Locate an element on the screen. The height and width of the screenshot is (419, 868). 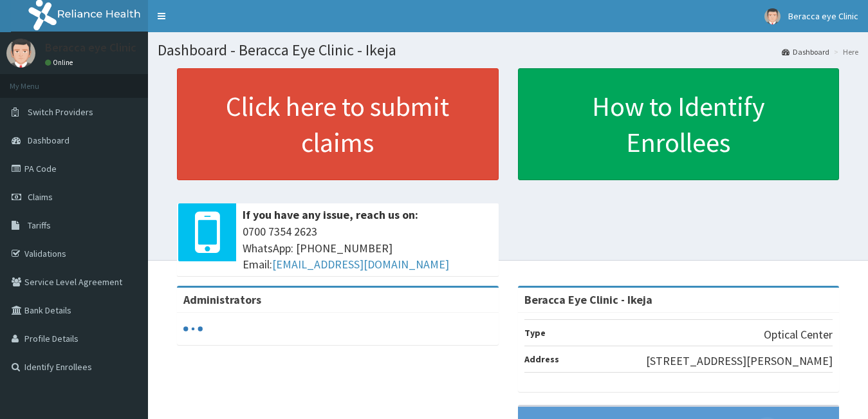
svg: audio-loading is located at coordinates (193, 329).